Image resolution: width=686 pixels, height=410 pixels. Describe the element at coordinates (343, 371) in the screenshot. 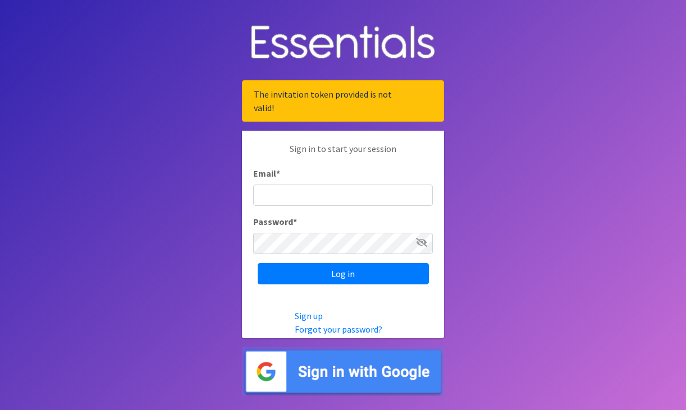

I see `img: Sign in with Google` at that location.